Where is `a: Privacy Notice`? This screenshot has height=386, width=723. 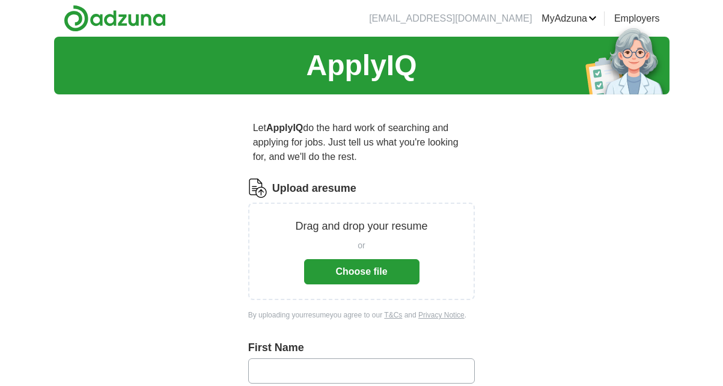
a: Privacy Notice is located at coordinates (441, 315).